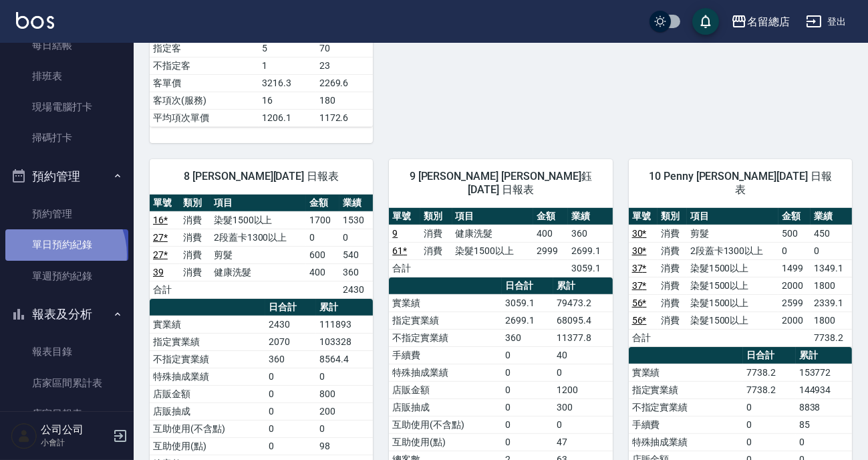 The height and width of the screenshot is (460, 868). What do you see at coordinates (344, 411) in the screenshot?
I see `td: 200` at bounding box center [344, 411].